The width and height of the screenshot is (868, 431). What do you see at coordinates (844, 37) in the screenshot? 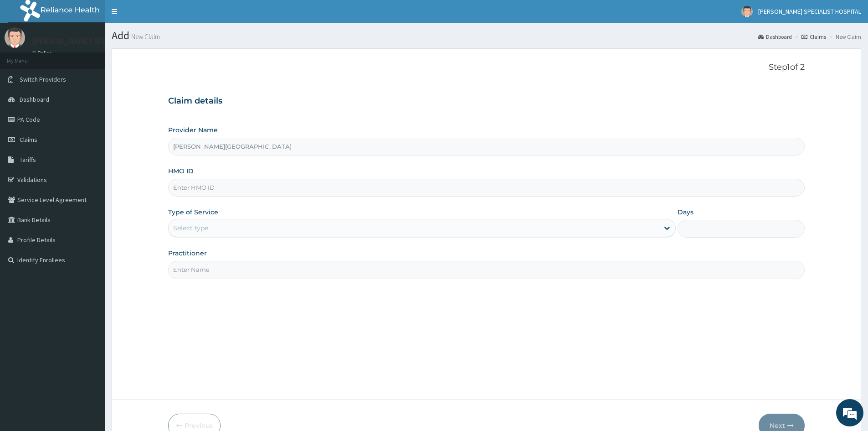
I see `li: New Claim` at bounding box center [844, 37].